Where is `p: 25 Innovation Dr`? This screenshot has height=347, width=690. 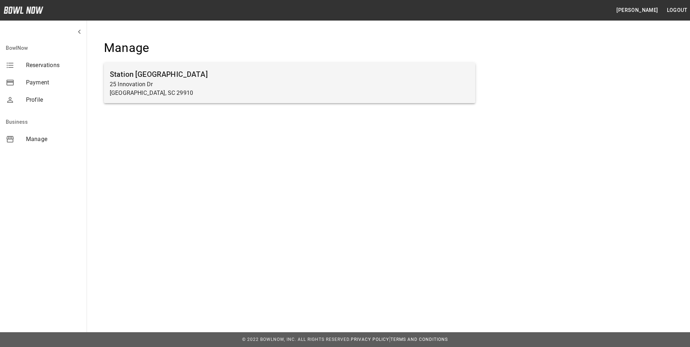 p: 25 Innovation Dr is located at coordinates (290, 84).